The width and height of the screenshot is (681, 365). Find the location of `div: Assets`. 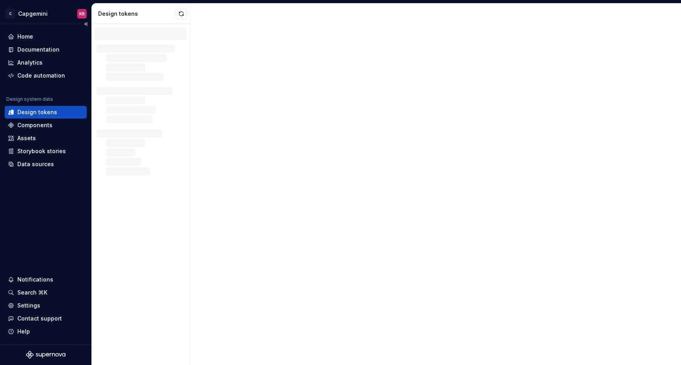

div: Assets is located at coordinates (26, 138).